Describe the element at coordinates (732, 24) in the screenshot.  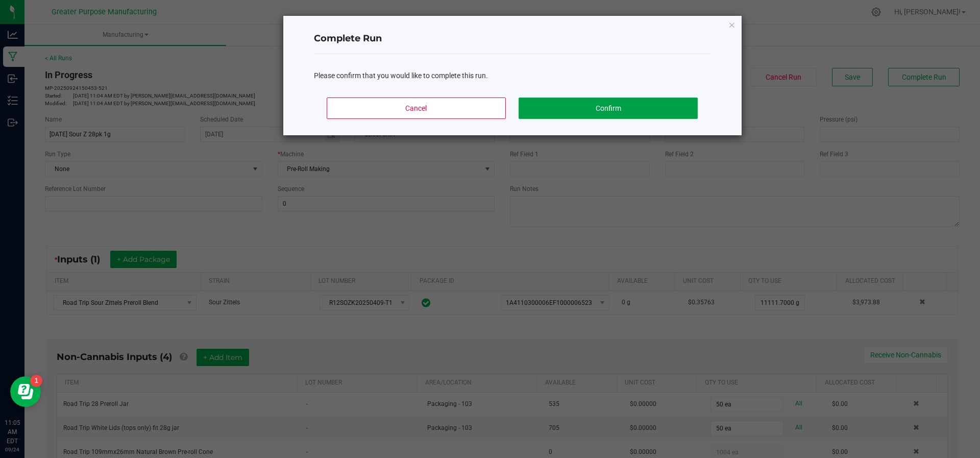
I see `button: Close` at that location.